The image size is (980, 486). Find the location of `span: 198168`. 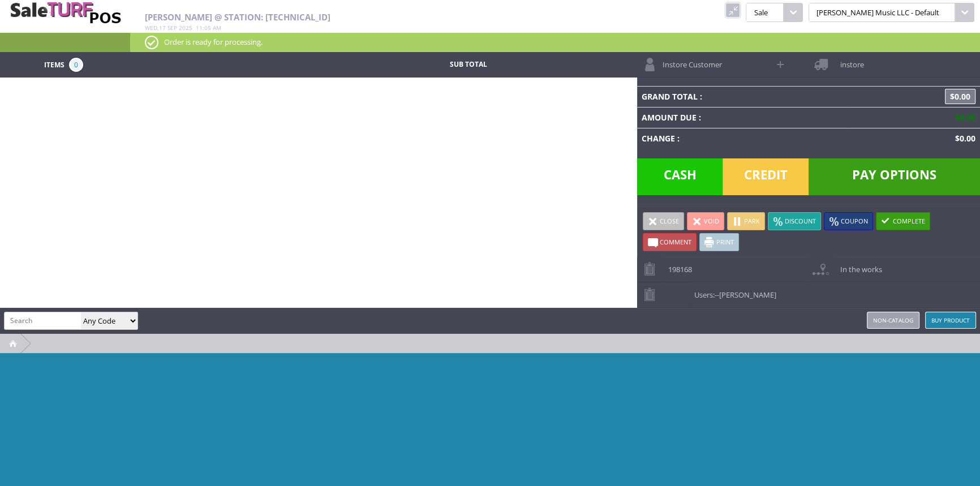

span: 198168 is located at coordinates (678, 266).